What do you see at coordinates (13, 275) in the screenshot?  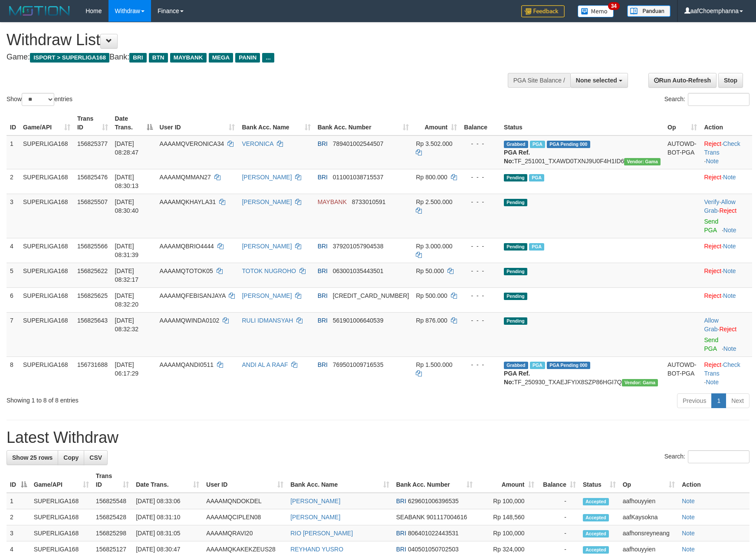 I see `td: 5` at bounding box center [13, 275].